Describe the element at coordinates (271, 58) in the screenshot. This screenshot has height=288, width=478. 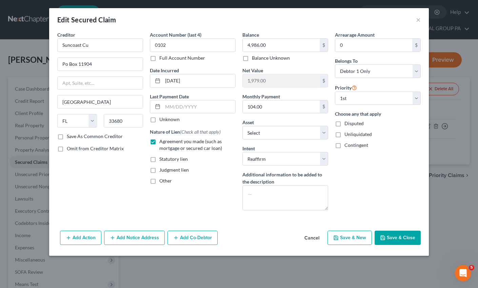
I see `label: Balance Unknown` at that location.